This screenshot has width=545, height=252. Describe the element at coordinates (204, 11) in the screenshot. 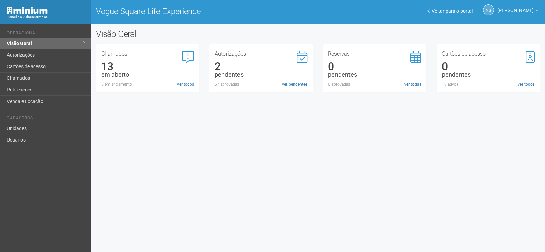

I see `h1: Vogue Square Life Experience` at that location.